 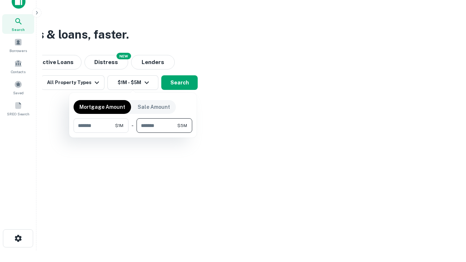 I want to click on span: $1M, so click(x=119, y=126).